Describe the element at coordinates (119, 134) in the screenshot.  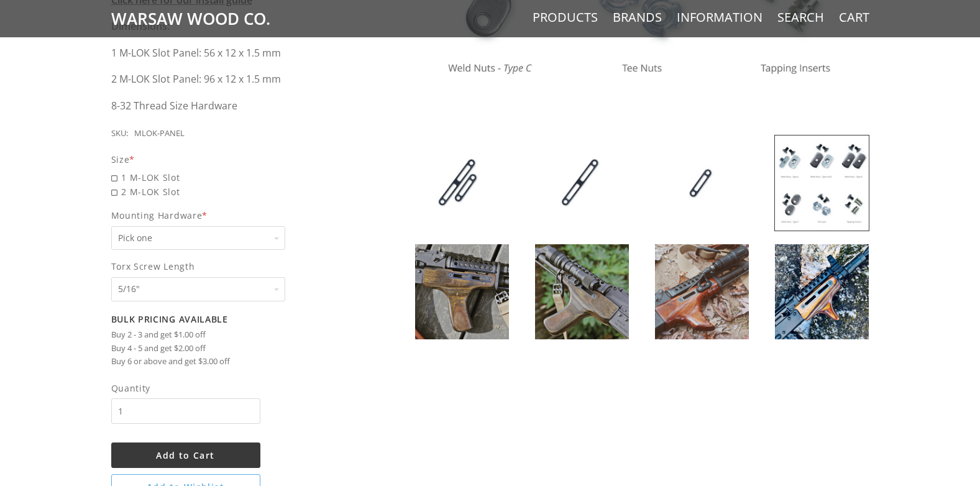
I see `div: SKU:` at that location.